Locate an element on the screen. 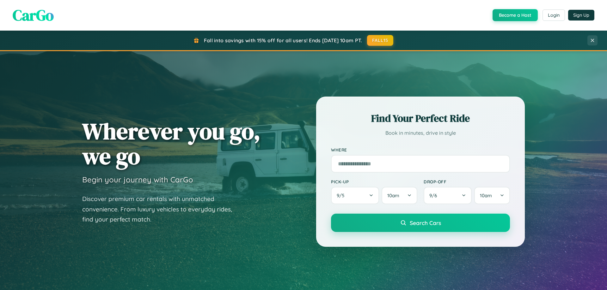  label: Where is located at coordinates (420, 150).